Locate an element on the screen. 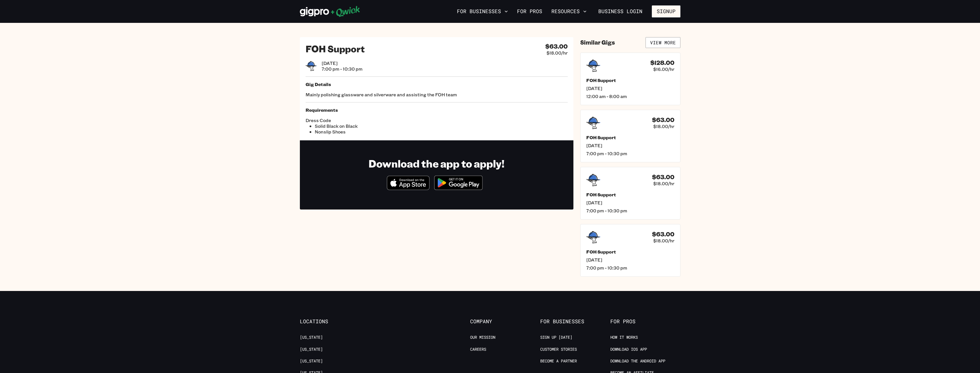  span: Dress Code is located at coordinates (371, 120).